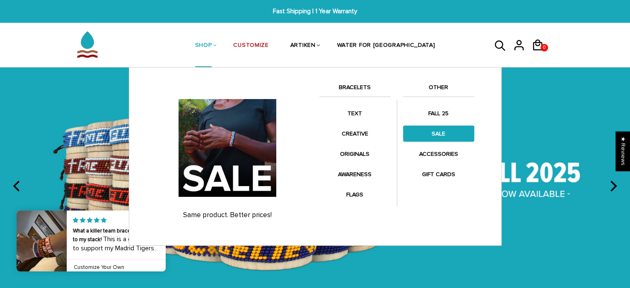 This screenshot has width=630, height=288. What do you see at coordinates (303, 46) in the screenshot?
I see `a: ARTIKEN` at bounding box center [303, 46].